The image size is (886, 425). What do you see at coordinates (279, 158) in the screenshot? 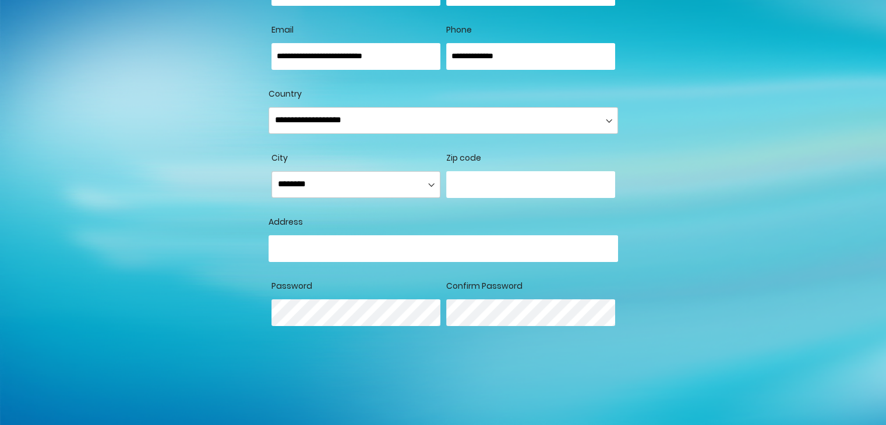
I see `span: City` at bounding box center [279, 158].